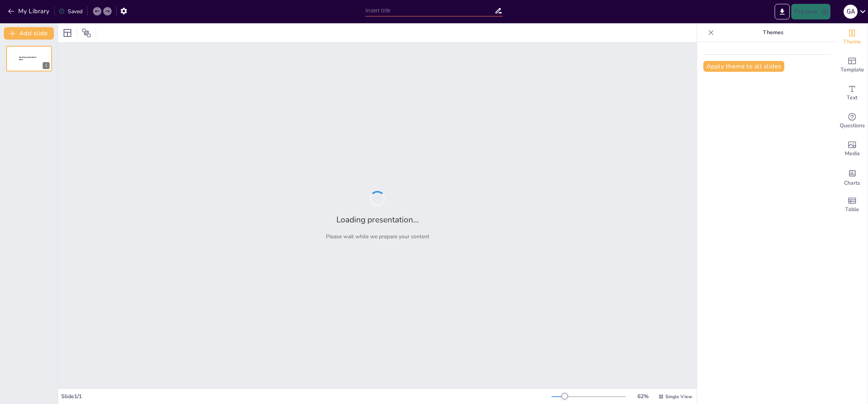 This screenshot has height=404, width=868. Describe the element at coordinates (852, 121) in the screenshot. I see `div: Get real-time input from your audience` at that location.